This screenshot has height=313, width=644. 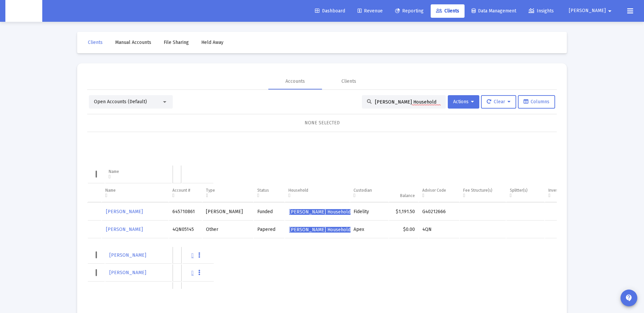 I want to click on td: Fidelity, so click(x=369, y=212).